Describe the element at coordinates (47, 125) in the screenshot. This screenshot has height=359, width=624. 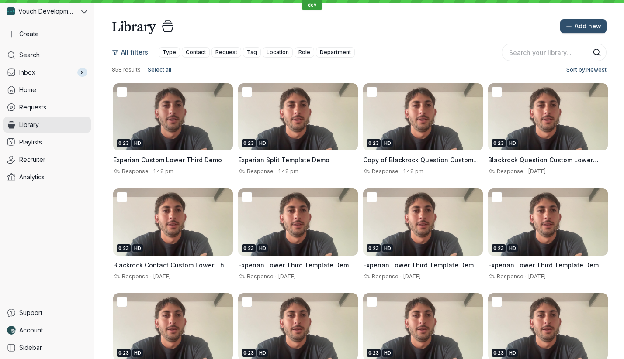
I see `a: Library` at that location.